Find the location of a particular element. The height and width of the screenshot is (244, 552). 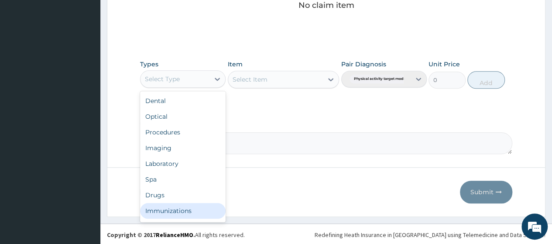

a: RelianceHMO is located at coordinates (174, 235).